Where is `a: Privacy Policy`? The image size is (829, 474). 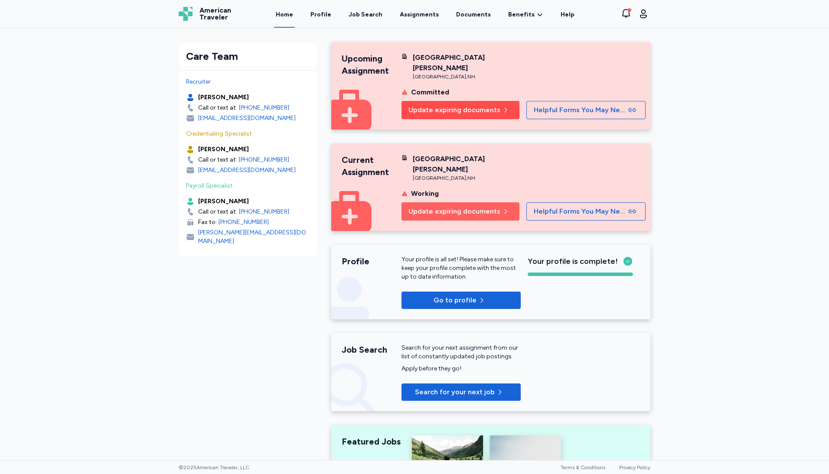
a: Privacy Policy is located at coordinates (635, 468).